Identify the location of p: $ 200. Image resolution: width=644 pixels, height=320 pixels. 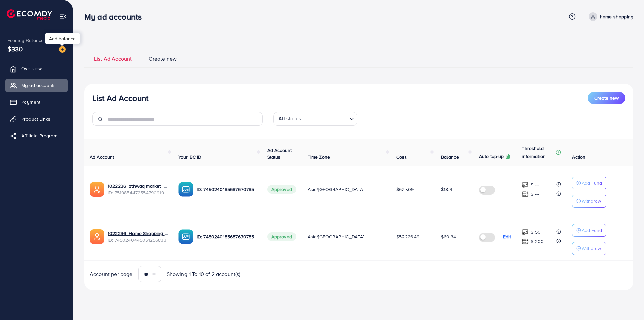
(537, 241).